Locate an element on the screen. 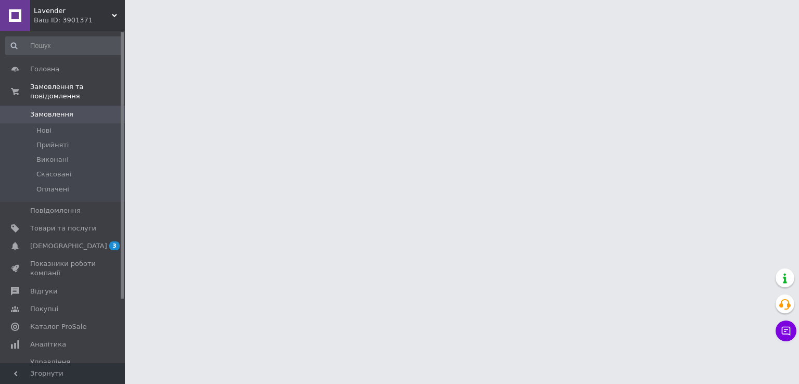 The image size is (799, 384). span: Замовлення та повідомлення is located at coordinates (77, 92).